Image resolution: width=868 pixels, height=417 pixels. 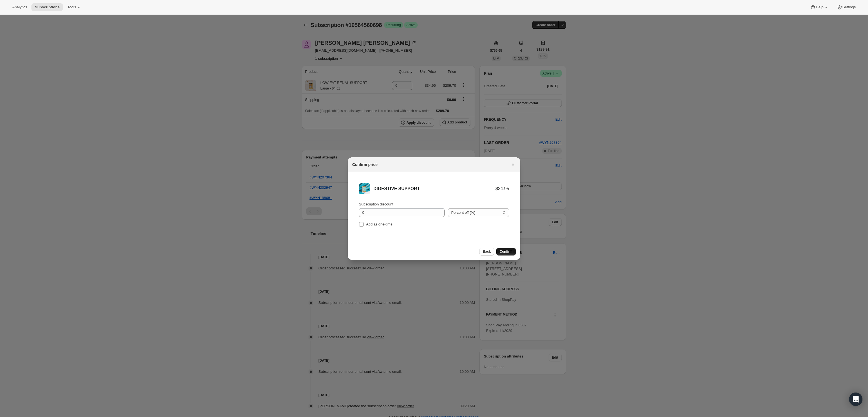 What do you see at coordinates (47, 7) in the screenshot?
I see `button: Subscriptions` at bounding box center [47, 7].